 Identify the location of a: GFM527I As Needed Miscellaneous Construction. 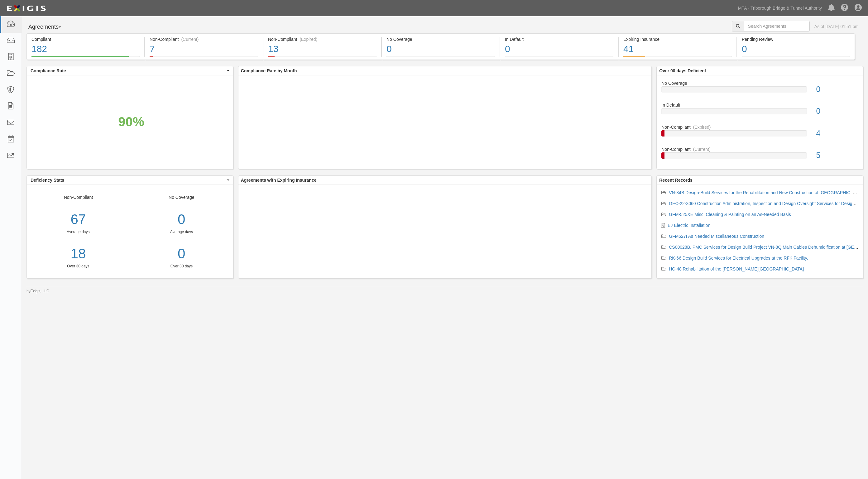
(716, 237).